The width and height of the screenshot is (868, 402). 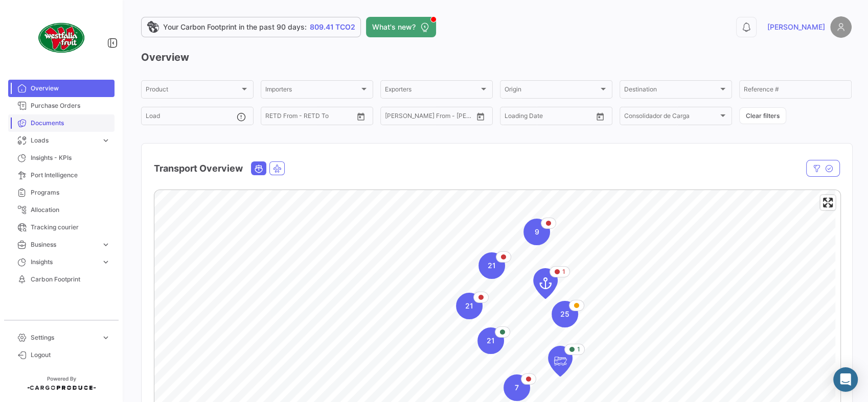 I want to click on a: Tracking courier, so click(x=61, y=228).